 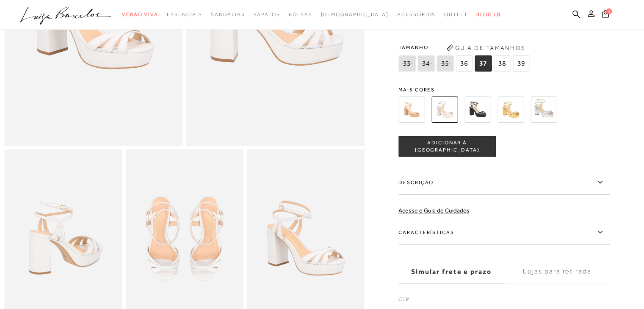 What do you see at coordinates (488, 14) in the screenshot?
I see `span: BLOG LB` at bounding box center [488, 14].